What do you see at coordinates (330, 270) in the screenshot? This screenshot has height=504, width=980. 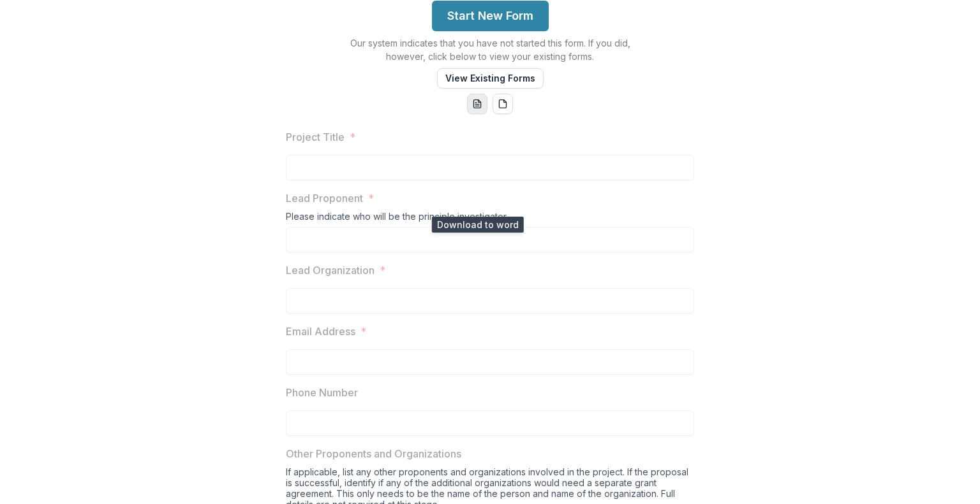 I see `p: Lead Organization` at bounding box center [330, 270].